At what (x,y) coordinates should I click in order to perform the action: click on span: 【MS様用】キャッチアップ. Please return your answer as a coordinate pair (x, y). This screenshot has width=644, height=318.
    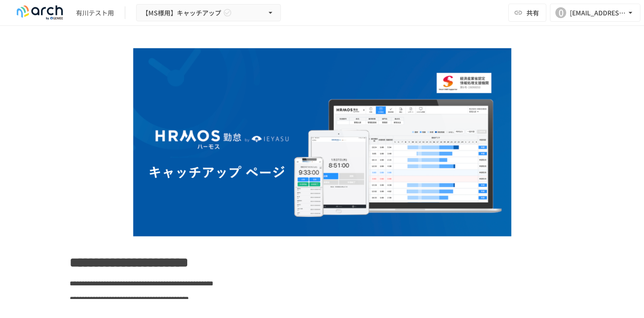
    Looking at the image, I should click on (181, 13).